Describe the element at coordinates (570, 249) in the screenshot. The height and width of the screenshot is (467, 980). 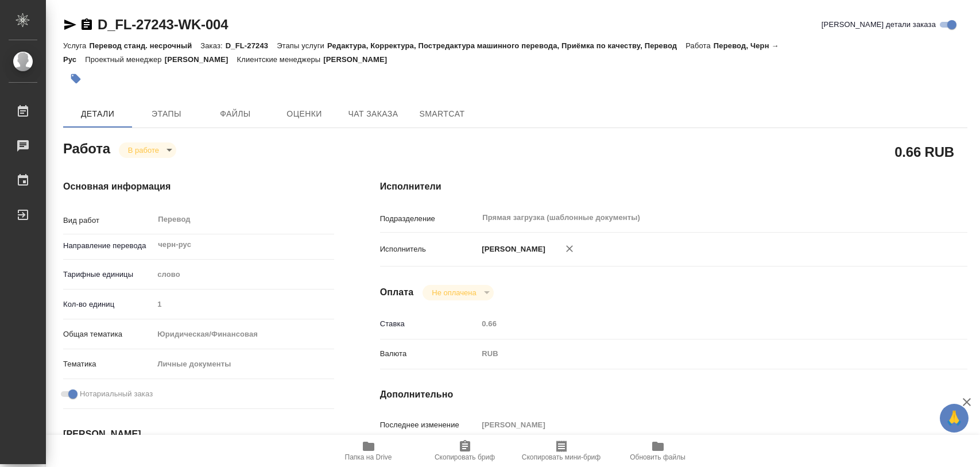
I see `button: Удалить исполнителя` at that location.